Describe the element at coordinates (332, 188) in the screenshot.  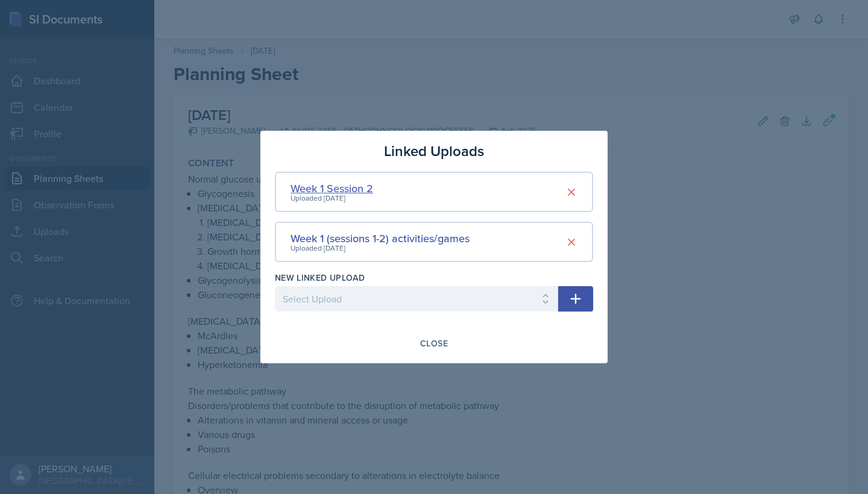
I see `div: Week 1 Session 2` at that location.